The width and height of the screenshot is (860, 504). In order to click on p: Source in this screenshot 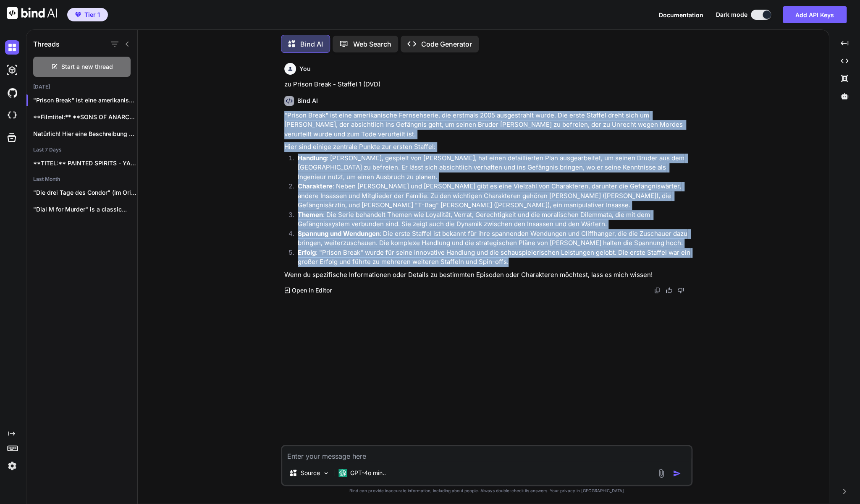, I will do `click(310, 473)`.